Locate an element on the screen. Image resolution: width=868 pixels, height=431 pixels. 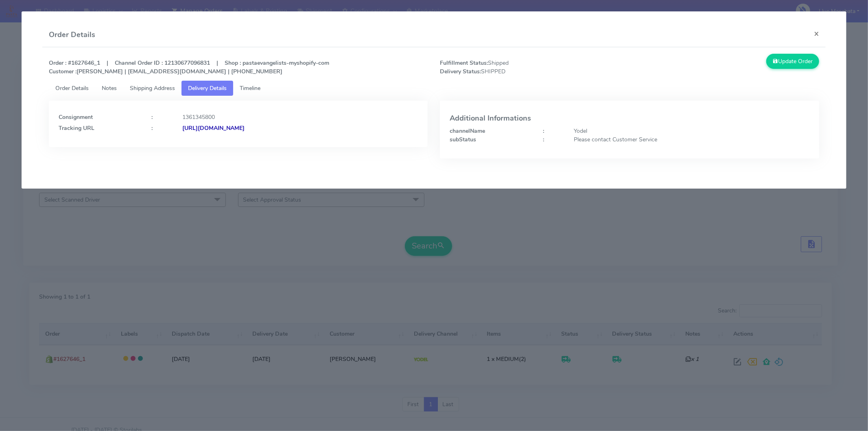
ul: Tabs is located at coordinates (434, 88).